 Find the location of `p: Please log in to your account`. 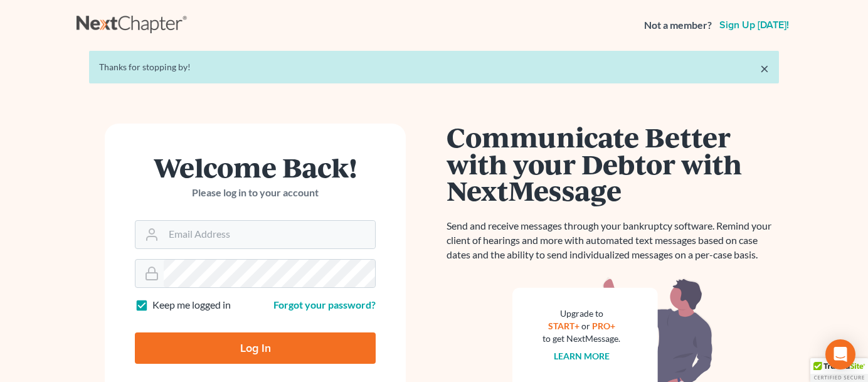

p: Please log in to your account is located at coordinates (256, 192).